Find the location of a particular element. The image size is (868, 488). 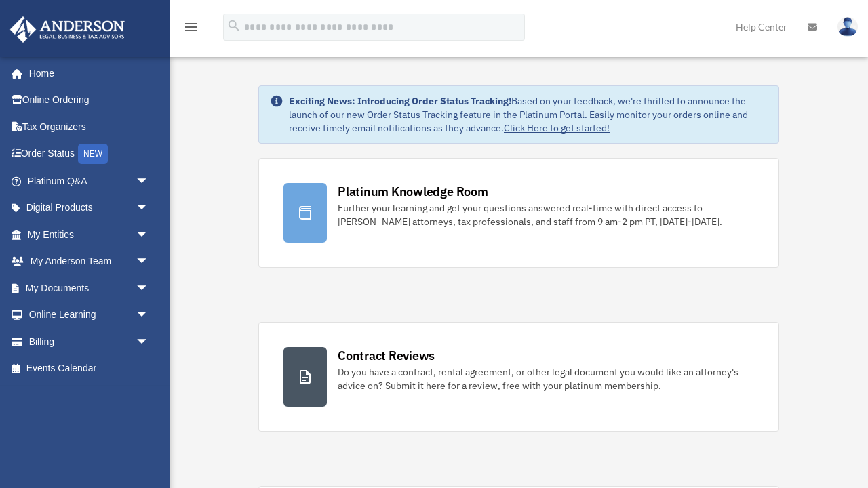

a: Online Learningarrow_drop_down is located at coordinates (90, 315).